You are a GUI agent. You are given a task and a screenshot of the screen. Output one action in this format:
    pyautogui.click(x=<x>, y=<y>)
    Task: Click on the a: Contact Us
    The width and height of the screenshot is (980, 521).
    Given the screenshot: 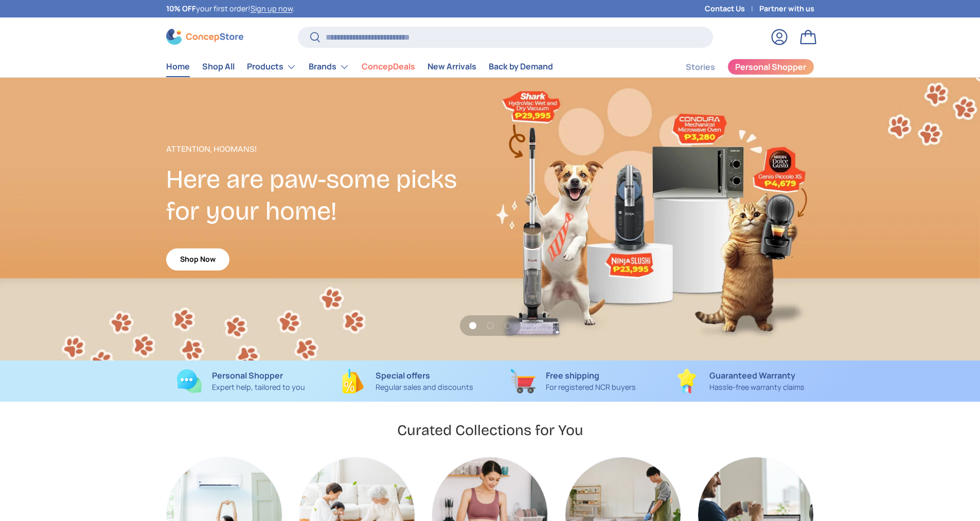 What is the action you would take?
    pyautogui.click(x=732, y=9)
    